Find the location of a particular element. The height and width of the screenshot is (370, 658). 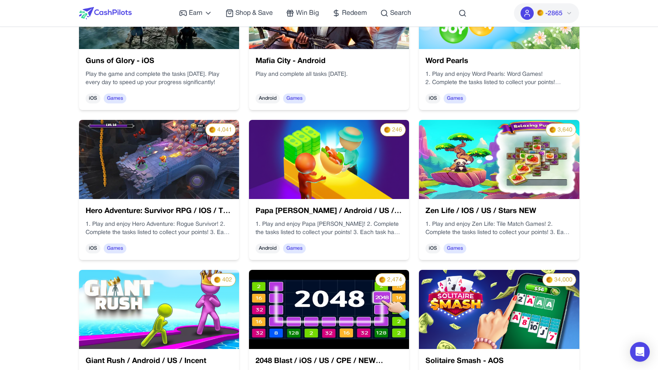

span: 2,474 is located at coordinates (395, 280).